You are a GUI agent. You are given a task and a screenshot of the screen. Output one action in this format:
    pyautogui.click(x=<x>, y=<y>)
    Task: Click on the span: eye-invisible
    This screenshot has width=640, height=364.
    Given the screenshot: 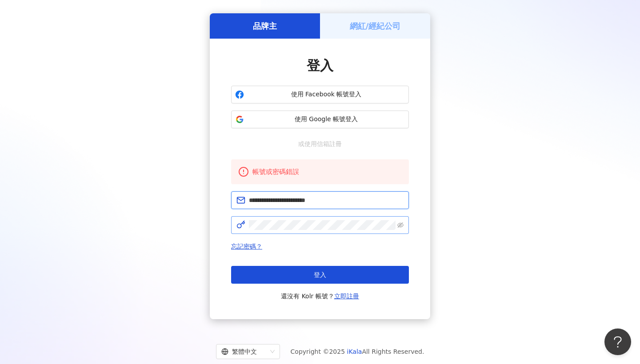 What is the action you would take?
    pyautogui.click(x=400, y=225)
    